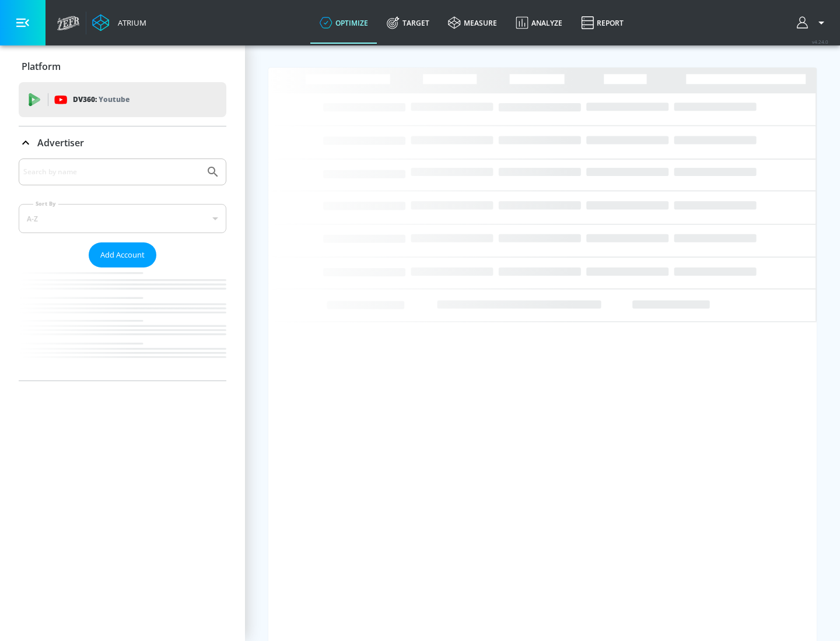 The height and width of the screenshot is (641, 840). Describe the element at coordinates (344, 23) in the screenshot. I see `a: optimize` at that location.